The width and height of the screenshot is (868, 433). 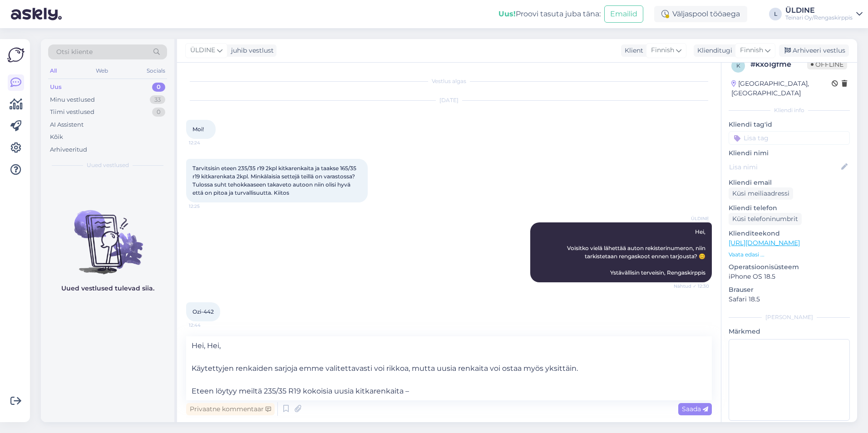 What do you see at coordinates (158, 100) in the screenshot?
I see `div: 33` at bounding box center [158, 100].